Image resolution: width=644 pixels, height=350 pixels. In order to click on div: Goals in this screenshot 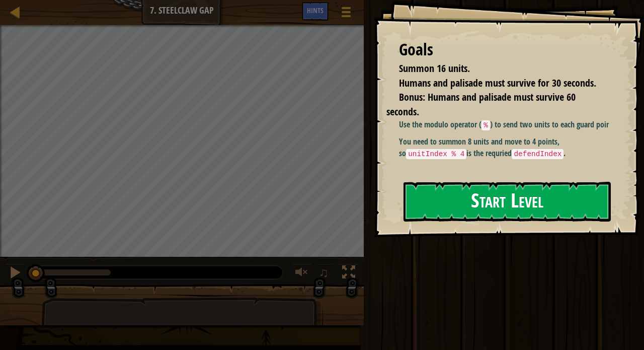, I will do `click(503, 50)`.